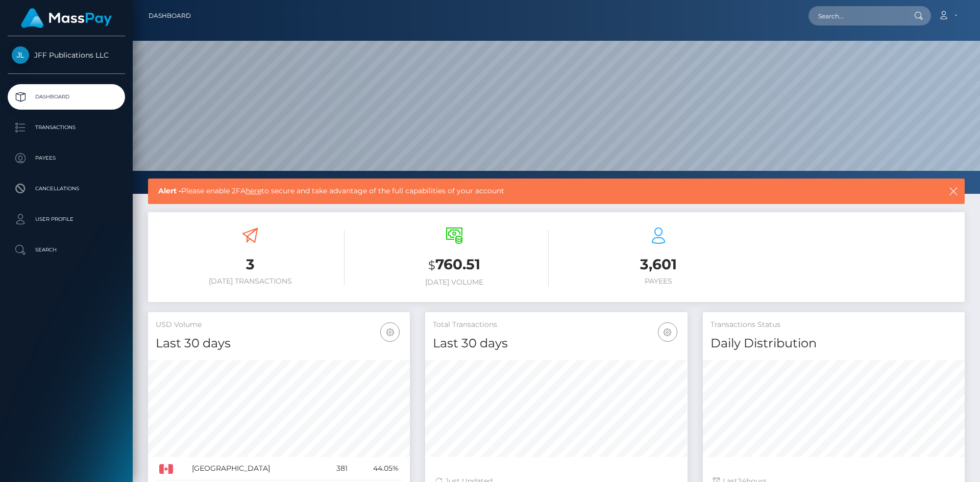  Describe the element at coordinates (250, 265) in the screenshot. I see `h3: 3` at that location.